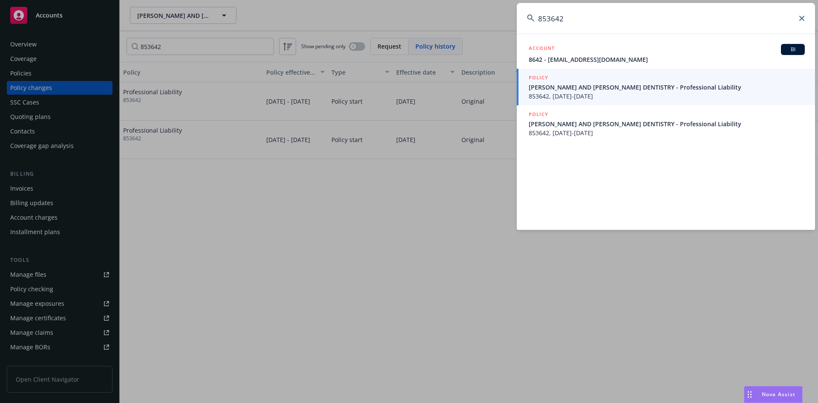  What do you see at coordinates (773, 394) in the screenshot?
I see `button: Nova Assist` at bounding box center [773, 394].